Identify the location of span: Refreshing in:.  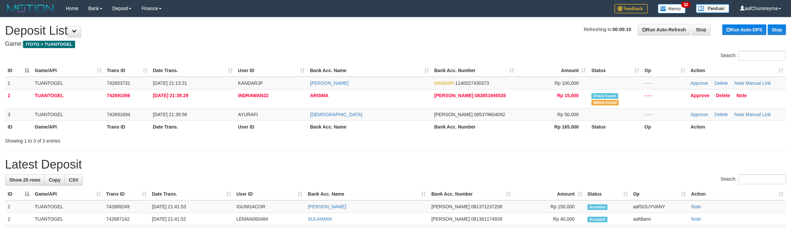
(607, 29).